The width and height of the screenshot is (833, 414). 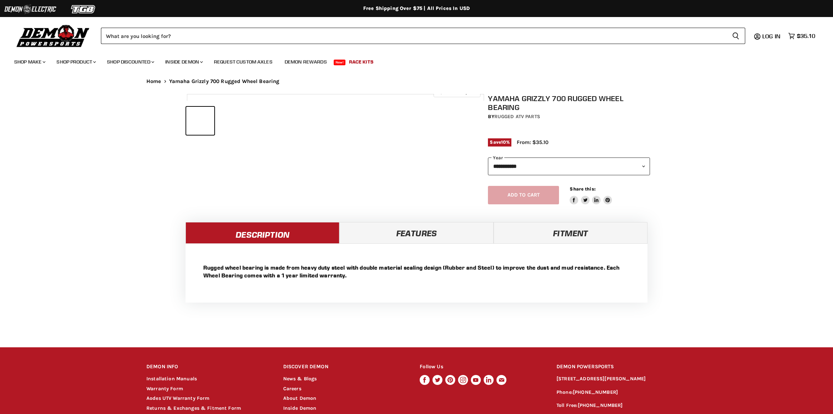 What do you see at coordinates (53, 36) in the screenshot?
I see `img: Demon Powersports` at bounding box center [53, 36].